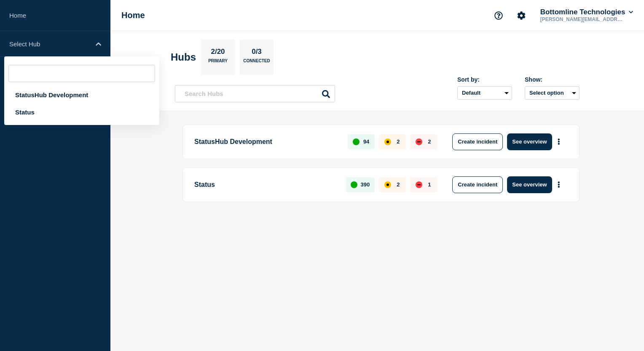 The height and width of the screenshot is (351, 644). I want to click on p: Primary, so click(218, 62).